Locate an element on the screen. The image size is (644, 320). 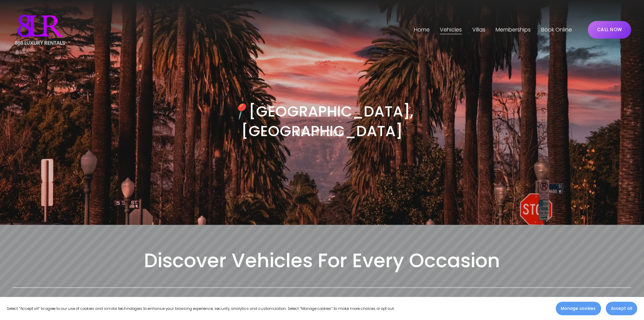
span: Vehicles is located at coordinates (451, 30).